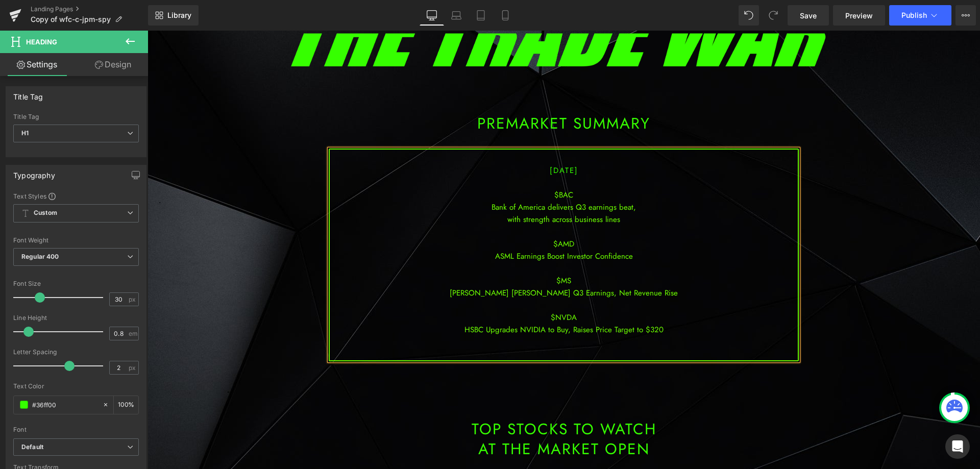 The image size is (980, 469). I want to click on b: Regular 400, so click(40, 257).